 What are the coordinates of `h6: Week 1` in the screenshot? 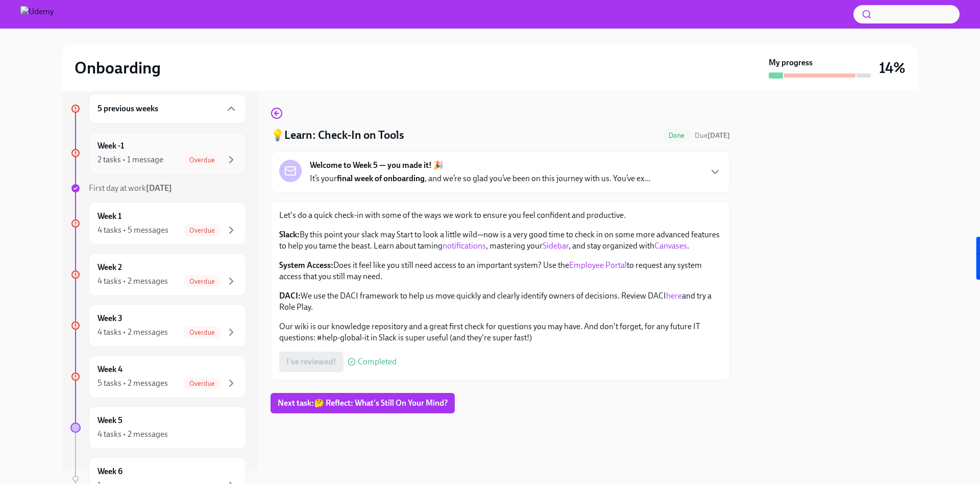 It's located at (109, 216).